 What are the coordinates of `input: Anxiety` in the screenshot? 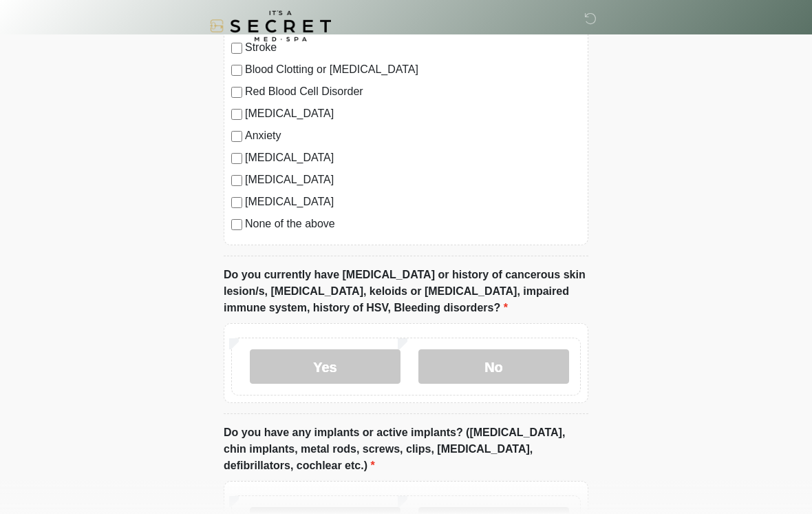 It's located at (236, 136).